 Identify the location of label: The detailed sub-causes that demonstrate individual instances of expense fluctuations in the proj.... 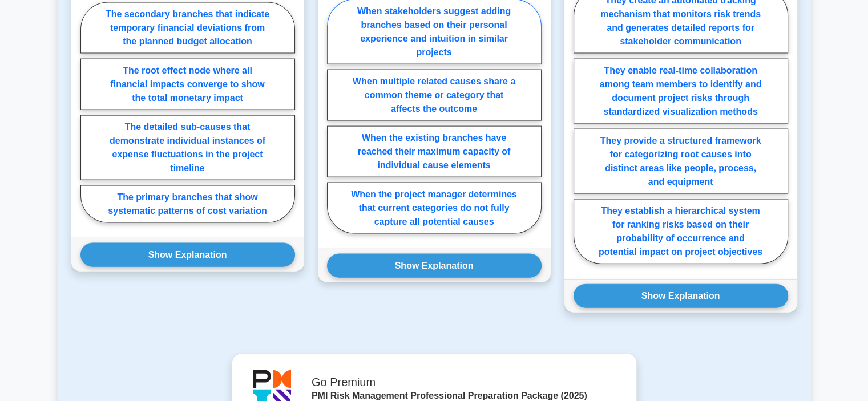
(188, 148).